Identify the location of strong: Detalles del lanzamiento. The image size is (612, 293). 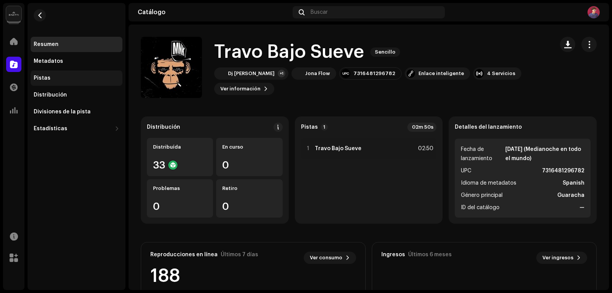
(488, 127).